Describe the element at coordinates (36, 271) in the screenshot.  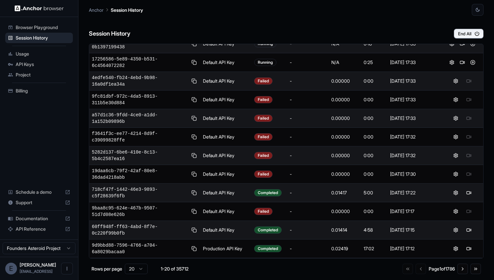
I see `span: ed@asteroid.ai` at that location.